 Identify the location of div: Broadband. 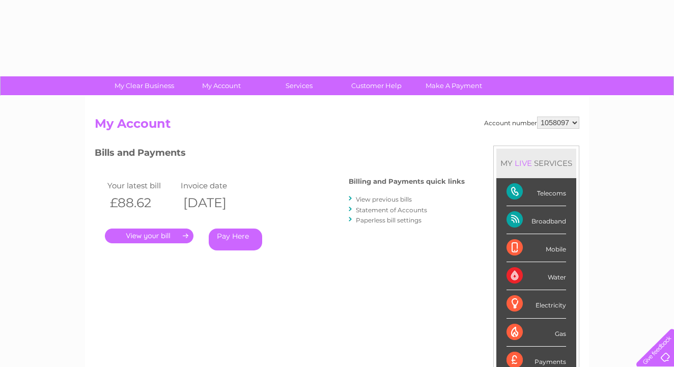
(536, 220).